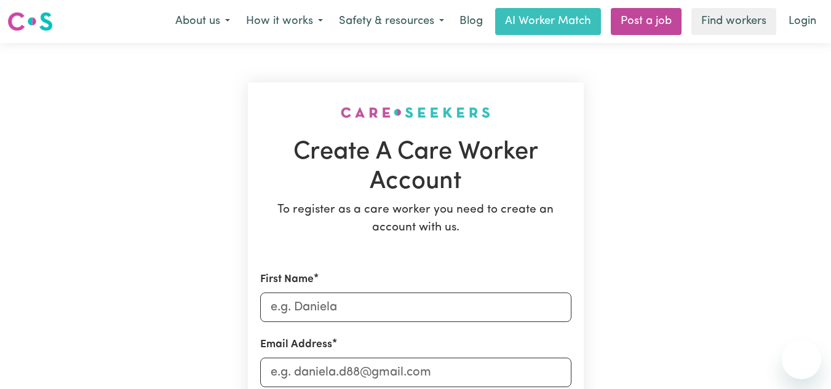 The image size is (831, 389). I want to click on a: Find workers, so click(734, 22).